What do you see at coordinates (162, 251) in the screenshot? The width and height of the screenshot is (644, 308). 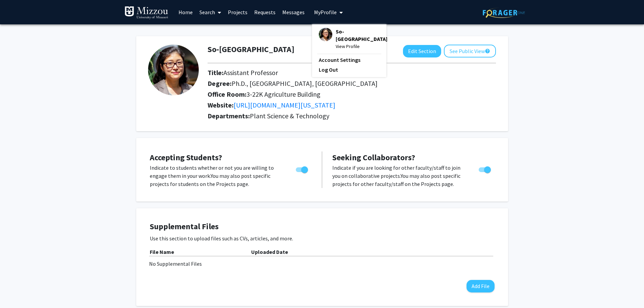 I see `b: File Name` at bounding box center [162, 251].